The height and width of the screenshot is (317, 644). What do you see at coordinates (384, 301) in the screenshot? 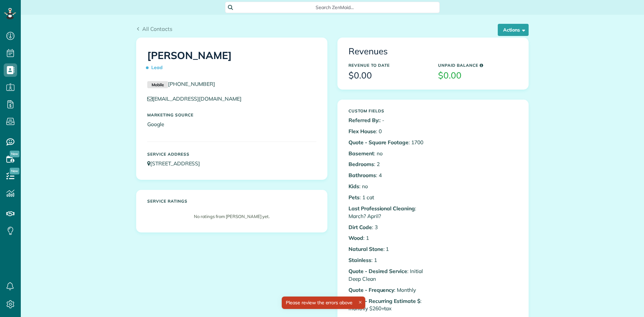
I see `b: Quote - Recurring Estimate $` at bounding box center [384, 301].